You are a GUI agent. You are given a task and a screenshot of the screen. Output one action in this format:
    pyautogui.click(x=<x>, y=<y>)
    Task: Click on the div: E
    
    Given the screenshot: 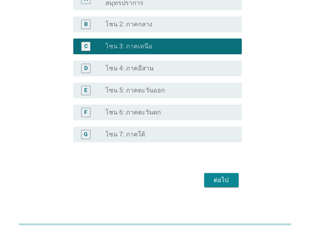 What is the action you would take?
    pyautogui.click(x=86, y=90)
    